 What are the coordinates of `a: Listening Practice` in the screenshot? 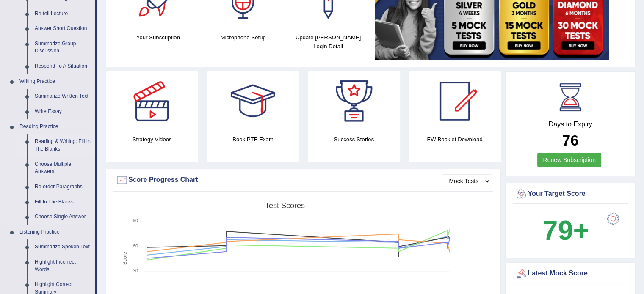 It's located at (55, 232).